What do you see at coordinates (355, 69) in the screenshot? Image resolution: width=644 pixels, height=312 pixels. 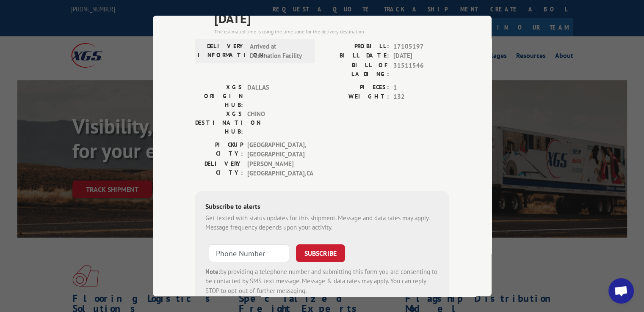 I see `label: BILL OF LADING:` at bounding box center [355, 69].